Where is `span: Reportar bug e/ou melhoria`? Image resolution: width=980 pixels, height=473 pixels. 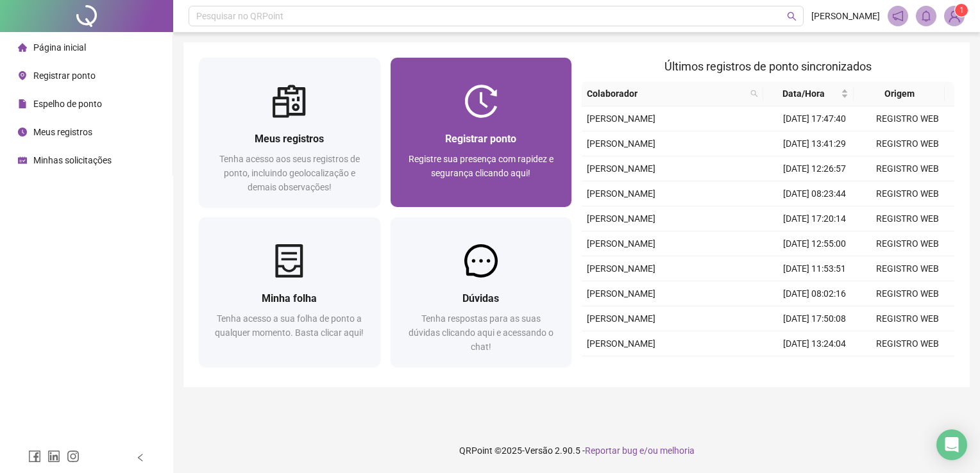
span: Reportar bug e/ou melhoria is located at coordinates (639, 451).